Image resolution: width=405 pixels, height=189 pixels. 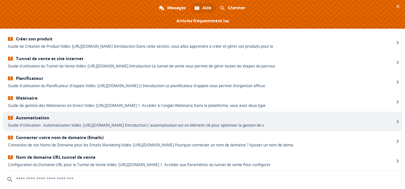 What do you see at coordinates (397, 6) in the screenshot?
I see `span: Fermer le chat` at bounding box center [397, 6].